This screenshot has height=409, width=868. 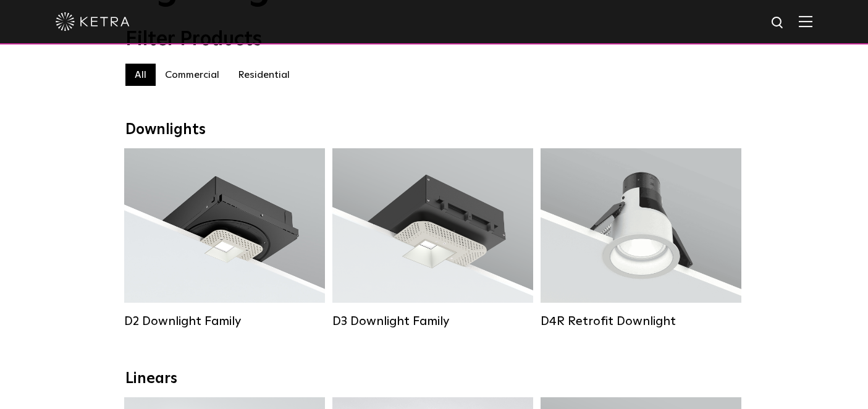 What do you see at coordinates (432, 239) in the screenshot?
I see `a: D3 Downlight Family Lumen Output:700 / 900 / 1100Colors:White / Black / Silver / Bronze / Paintab...` at bounding box center [432, 239].